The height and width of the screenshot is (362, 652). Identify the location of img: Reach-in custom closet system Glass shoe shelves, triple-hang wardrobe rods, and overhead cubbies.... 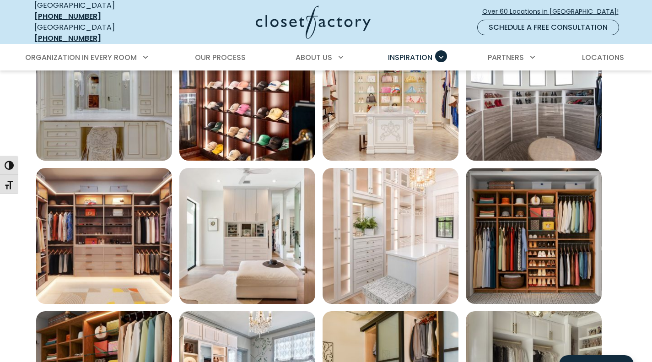
(533, 235).